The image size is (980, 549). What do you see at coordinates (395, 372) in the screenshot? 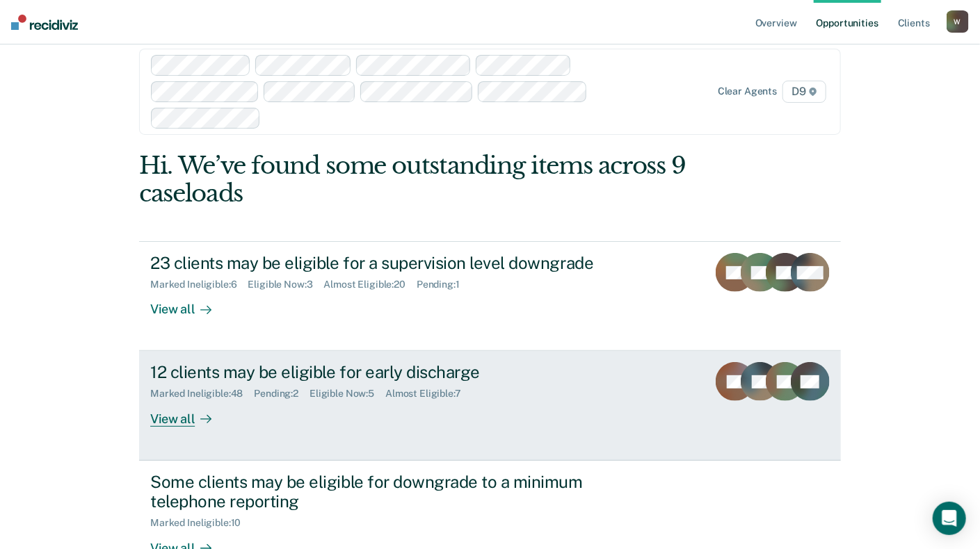
I see `div: 12 clients may be eligible for early discharge` at bounding box center [395, 372].